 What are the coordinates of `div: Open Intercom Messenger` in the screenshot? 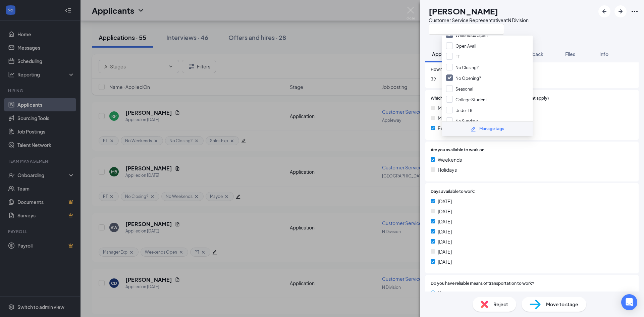 It's located at (629, 302).